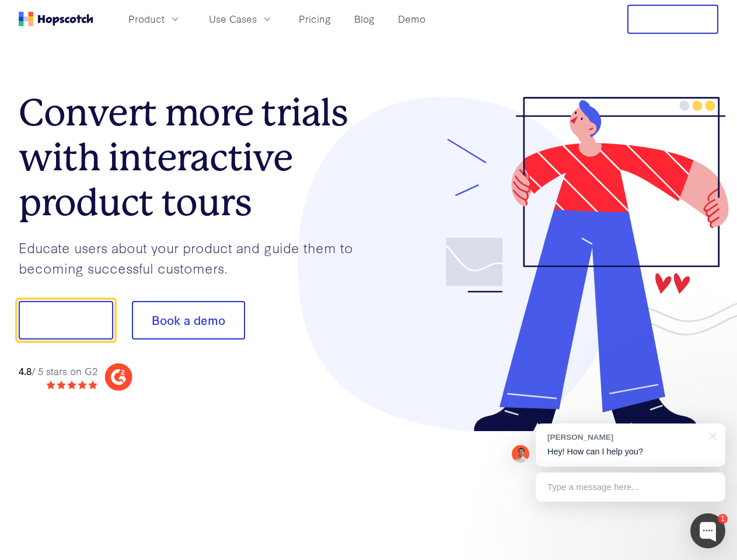 Image resolution: width=737 pixels, height=560 pixels. What do you see at coordinates (194, 158) in the screenshot?
I see `h1: Convert more trials with interactive product tours` at bounding box center [194, 158].